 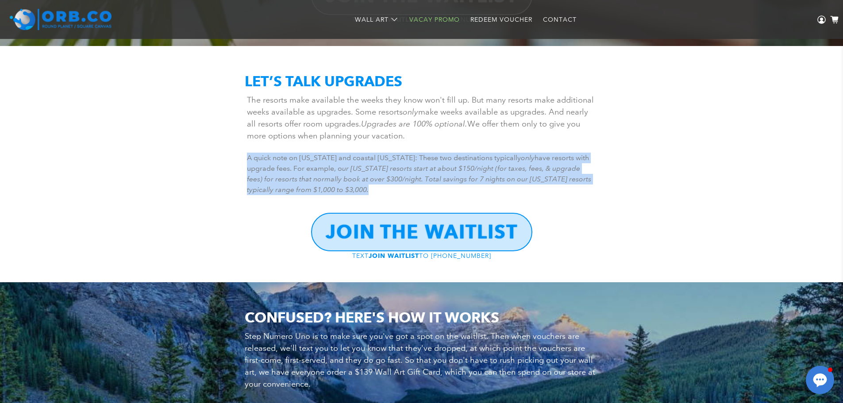 What do you see at coordinates (422, 232) in the screenshot?
I see `a: JOIN THE WAITLIST` at bounding box center [422, 232].